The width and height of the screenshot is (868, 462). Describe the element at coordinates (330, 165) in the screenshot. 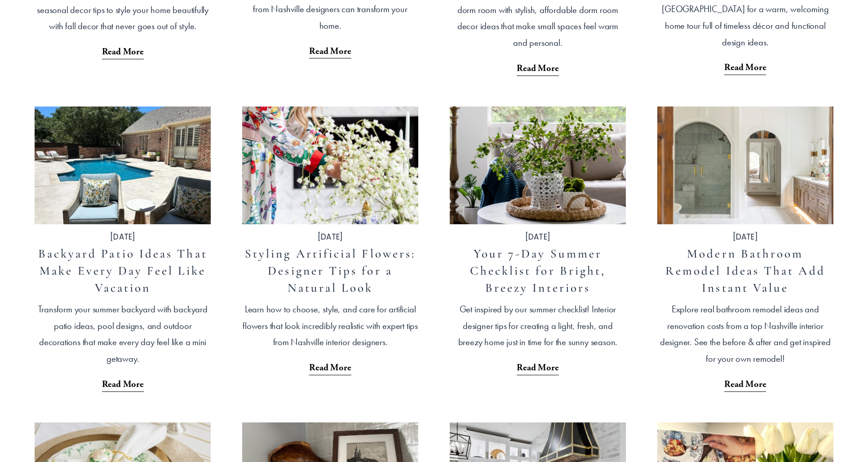

I see `img: Styling Artificial Flowers: Designer Tips for a Natural Look` at that location.